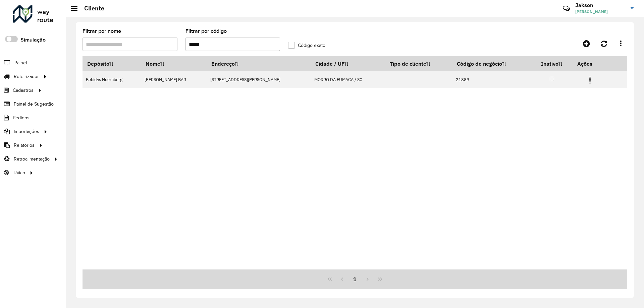 The image size is (644, 308). I want to click on label: Filtrar por código, so click(206, 31).